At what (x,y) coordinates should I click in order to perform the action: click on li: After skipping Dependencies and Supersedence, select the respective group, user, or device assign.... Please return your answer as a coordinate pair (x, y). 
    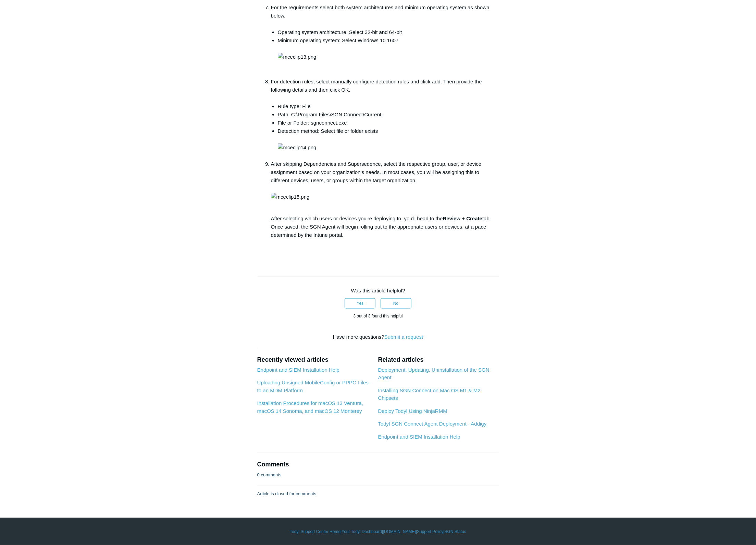
    Looking at the image, I should click on (385, 208).